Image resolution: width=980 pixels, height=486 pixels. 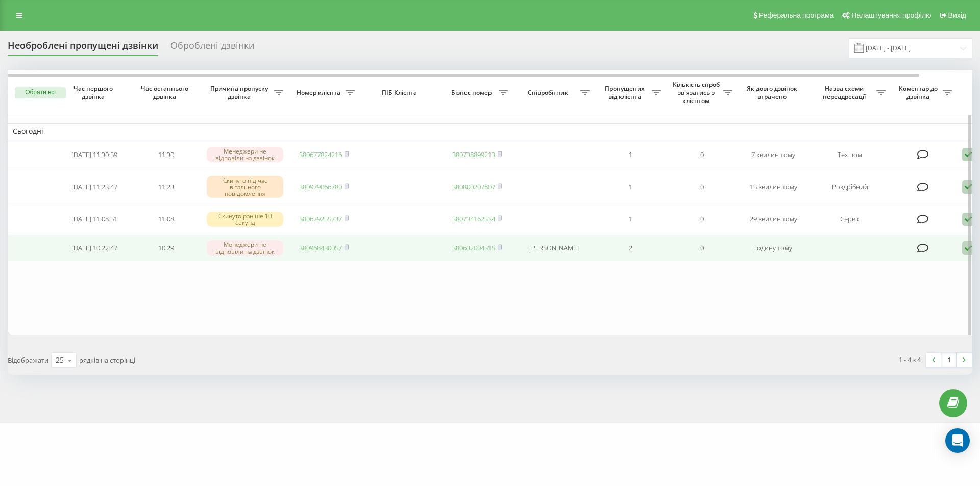 What do you see at coordinates (319, 93) in the screenshot?
I see `span: Номер клієнта` at bounding box center [319, 93].